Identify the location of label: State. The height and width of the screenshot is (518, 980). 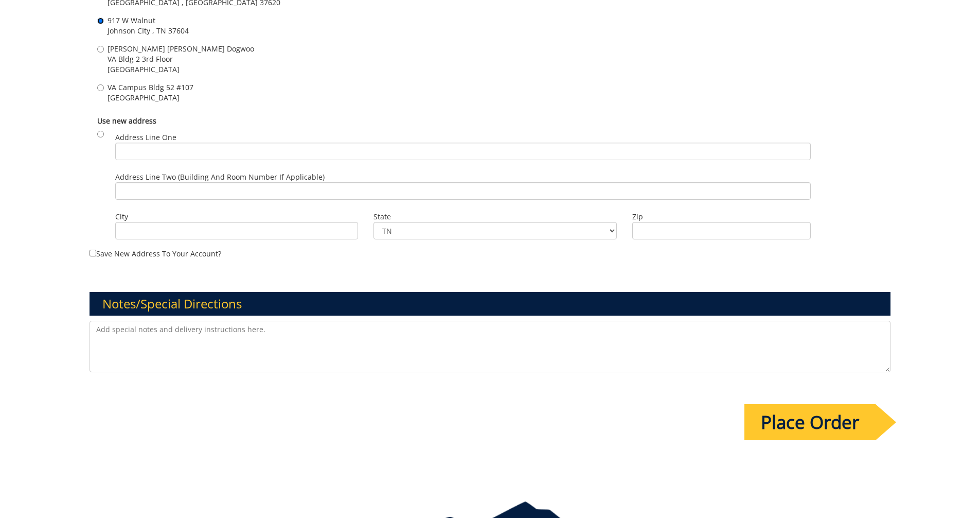
(495, 217).